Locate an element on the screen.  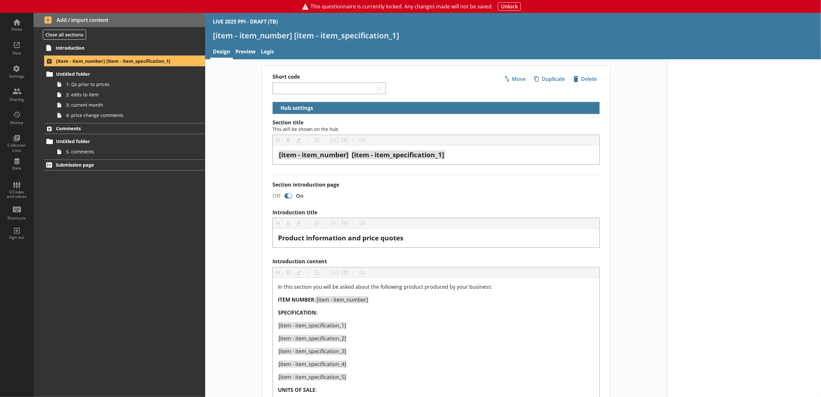
a: 4: price change comments is located at coordinates (129, 115).